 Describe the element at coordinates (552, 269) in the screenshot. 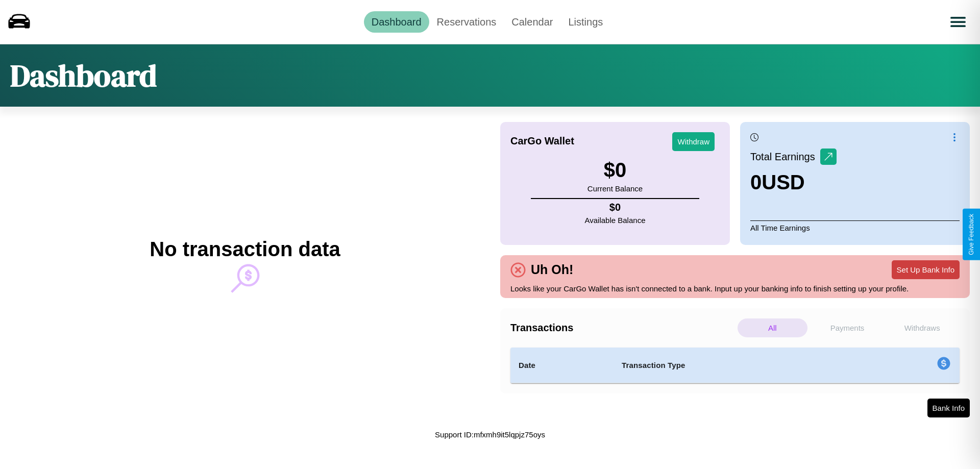

I see `h4: Uh Oh!` at that location.